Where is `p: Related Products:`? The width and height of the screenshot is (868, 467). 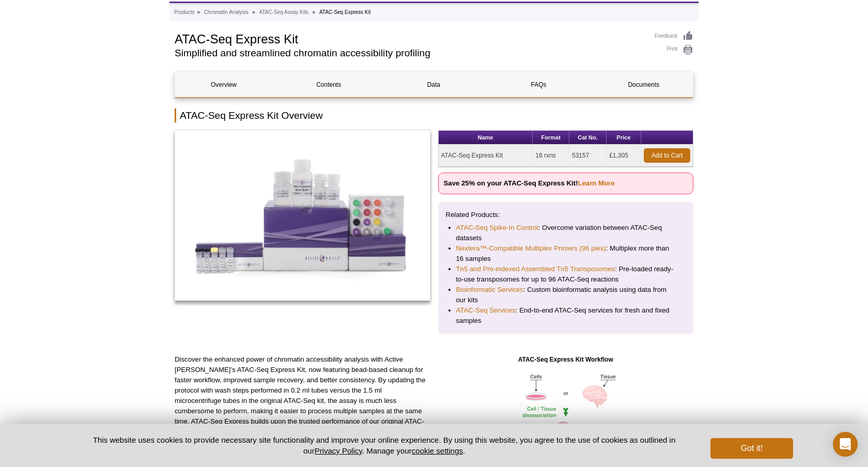
p: Related Products: is located at coordinates (566, 215).